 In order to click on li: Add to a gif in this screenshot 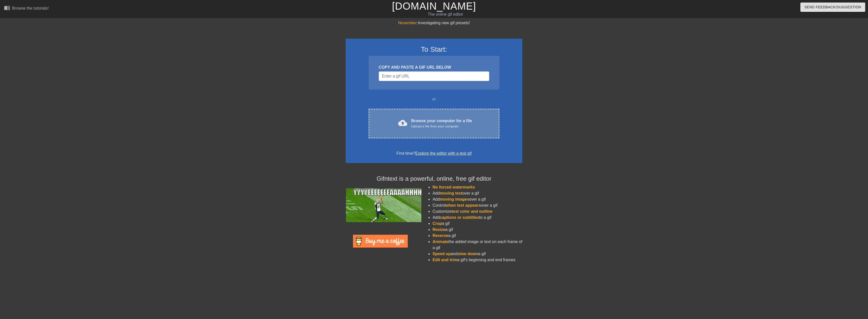, I will do `click(477, 218)`.